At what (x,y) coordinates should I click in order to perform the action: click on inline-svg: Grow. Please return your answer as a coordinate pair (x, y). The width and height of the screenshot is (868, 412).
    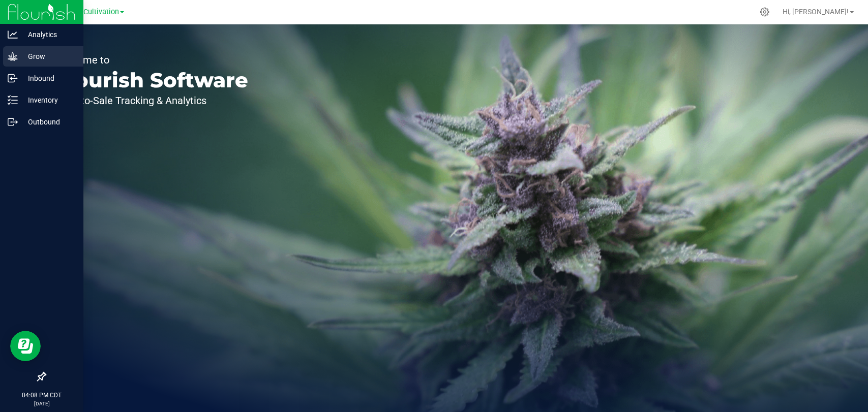
    Looking at the image, I should click on (12, 56).